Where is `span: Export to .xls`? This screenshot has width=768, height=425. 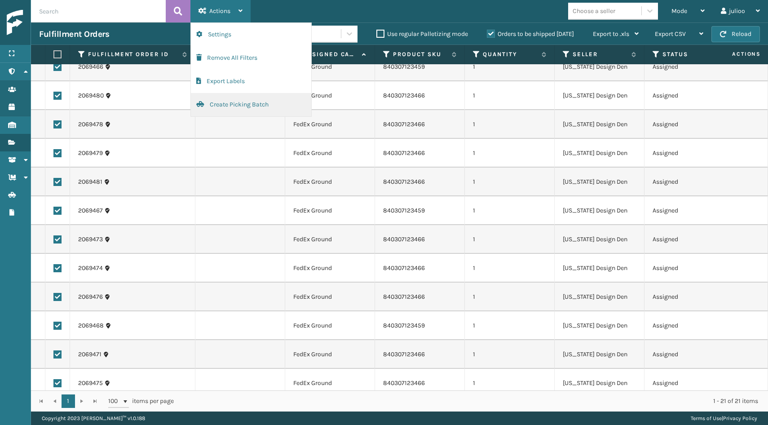 span: Export to .xls is located at coordinates (611, 34).